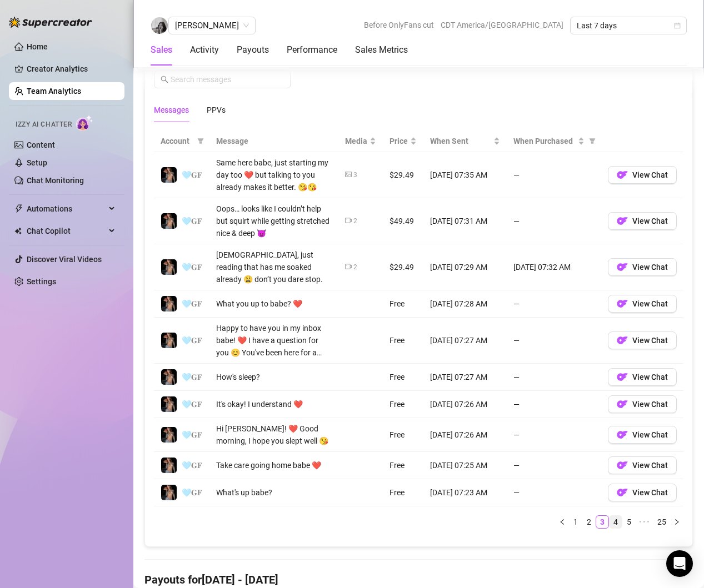 The width and height of the screenshot is (704, 588). Describe the element at coordinates (399, 141) in the screenshot. I see `span: Price` at that location.